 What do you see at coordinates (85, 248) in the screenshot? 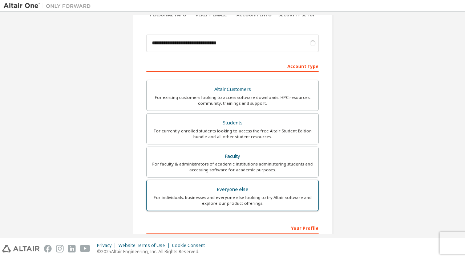
I see `img: youtube.svg` at bounding box center [85, 248].